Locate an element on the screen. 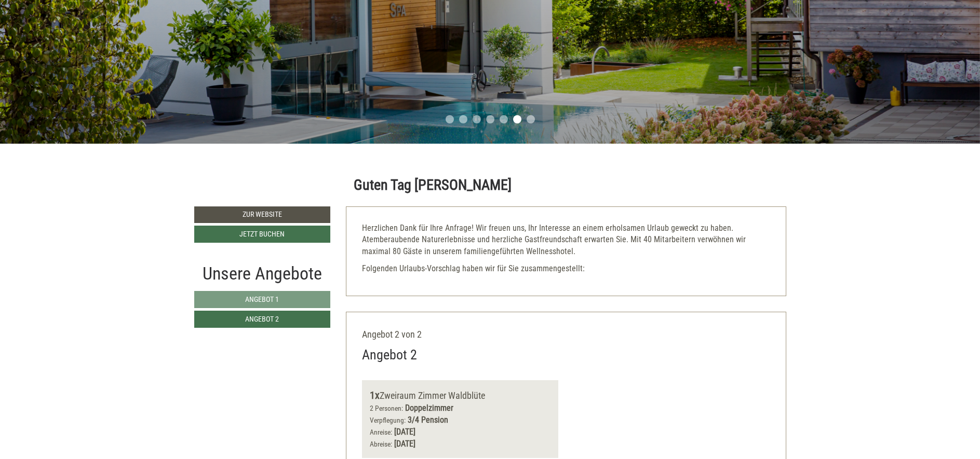  small: Verpflegung: is located at coordinates (387, 420).